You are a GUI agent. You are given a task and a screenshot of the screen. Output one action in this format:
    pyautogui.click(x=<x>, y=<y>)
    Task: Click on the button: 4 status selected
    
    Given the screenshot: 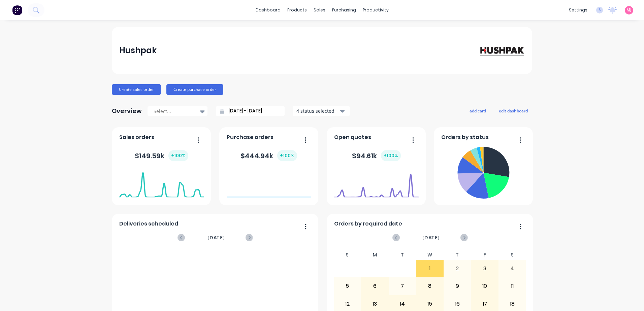 What is the action you would take?
    pyautogui.click(x=321, y=111)
    